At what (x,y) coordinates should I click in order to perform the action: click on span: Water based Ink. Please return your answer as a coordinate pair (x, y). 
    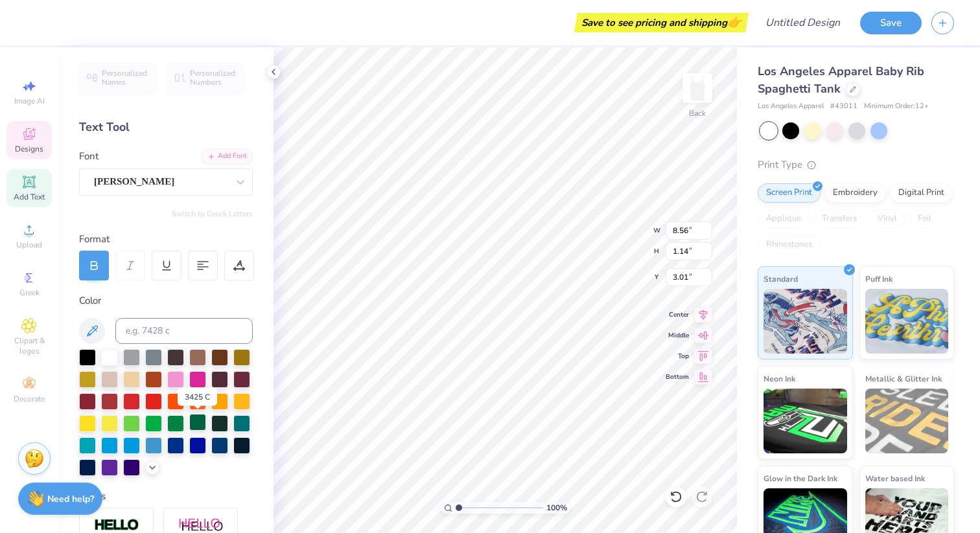
    Looking at the image, I should click on (895, 478).